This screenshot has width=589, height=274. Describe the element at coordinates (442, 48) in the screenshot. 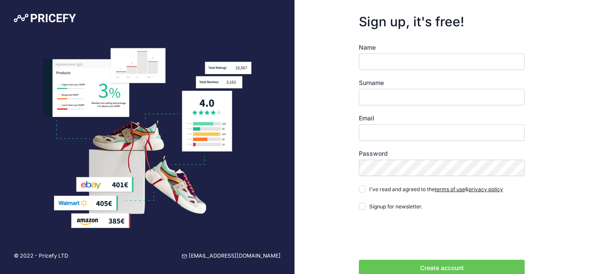

I see `label: Name` at that location.